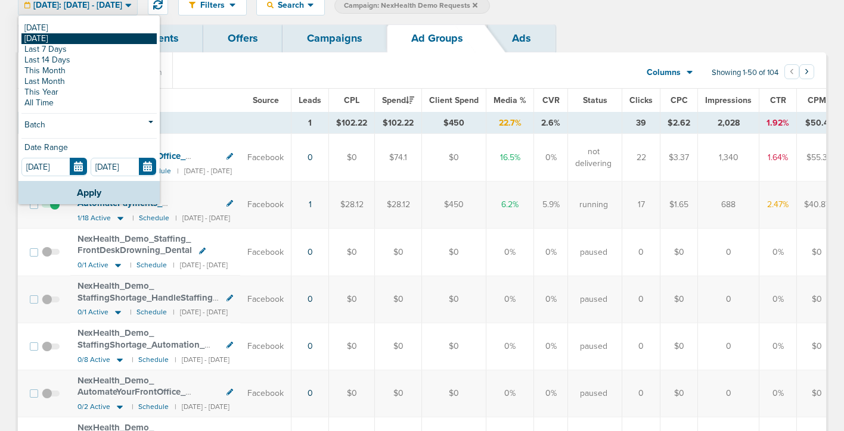 This screenshot has height=431, width=844. I want to click on td: 39, so click(641, 123).